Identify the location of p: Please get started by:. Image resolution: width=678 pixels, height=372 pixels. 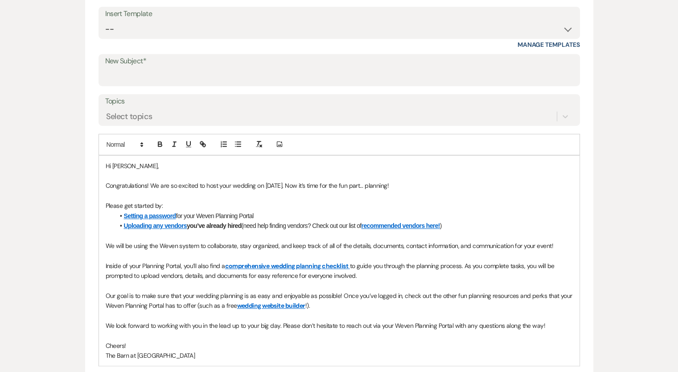
(339, 205).